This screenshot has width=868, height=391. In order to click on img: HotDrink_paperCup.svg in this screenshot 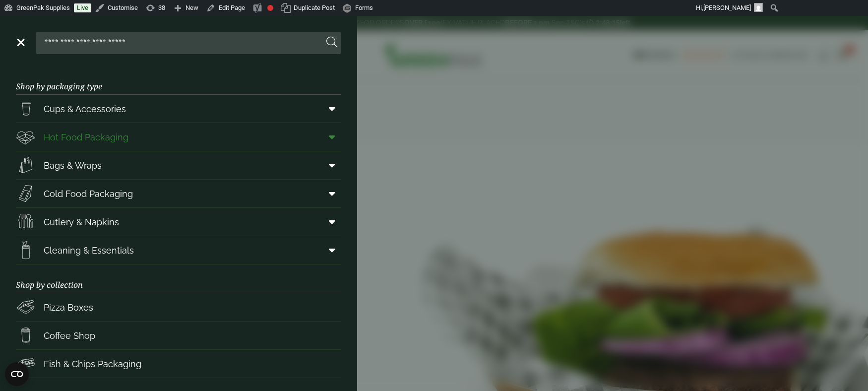, I will do `click(26, 335)`.